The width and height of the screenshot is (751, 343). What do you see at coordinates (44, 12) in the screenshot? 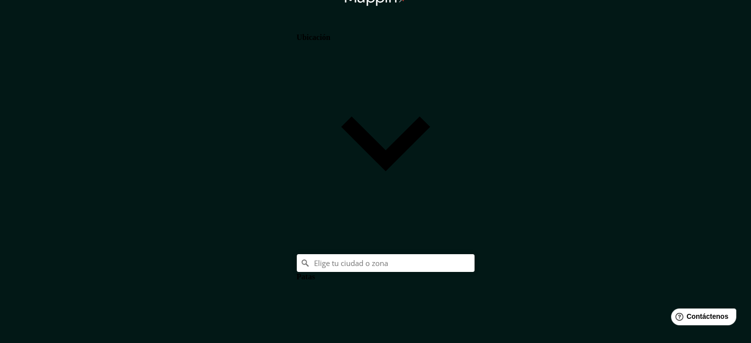
I see `font: Contáctenos` at bounding box center [44, 12].